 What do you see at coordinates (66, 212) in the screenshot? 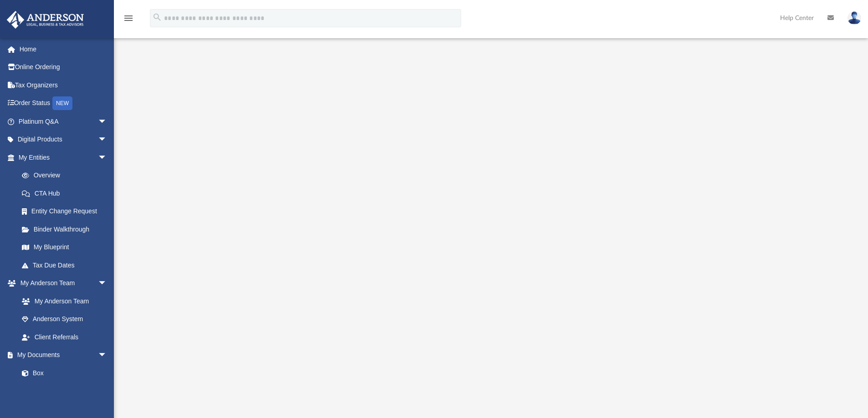
I see `a: Entity Change Request` at bounding box center [66, 212].